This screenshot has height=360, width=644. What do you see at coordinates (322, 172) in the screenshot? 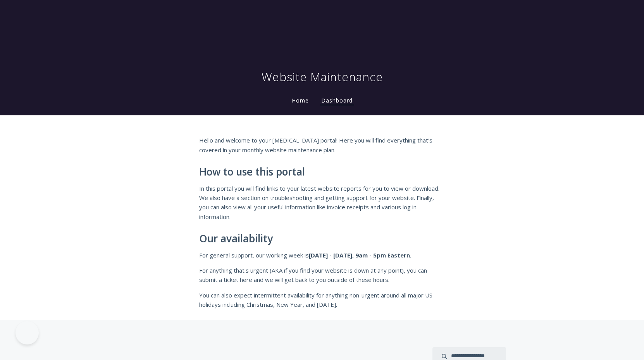
I see `h2: How to use this portal` at bounding box center [322, 172].